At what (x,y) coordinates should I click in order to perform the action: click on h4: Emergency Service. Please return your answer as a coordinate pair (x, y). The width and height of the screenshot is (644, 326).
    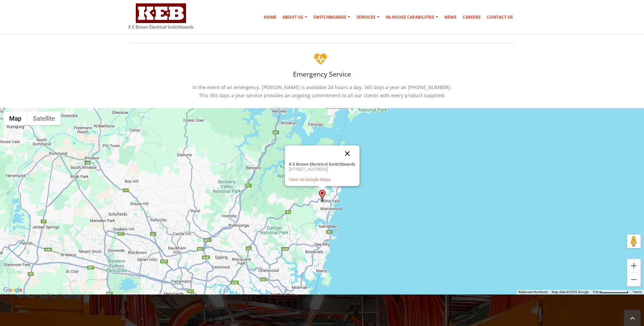
    Looking at the image, I should click on (322, 74).